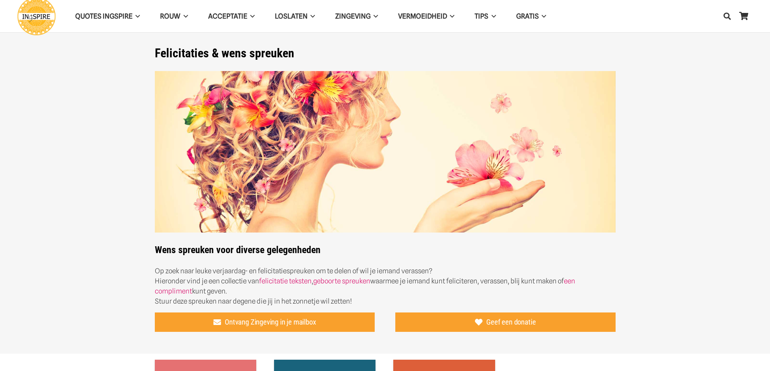 Image resolution: width=770 pixels, height=371 pixels. I want to click on span: GRATIS Menu, so click(542, 16).